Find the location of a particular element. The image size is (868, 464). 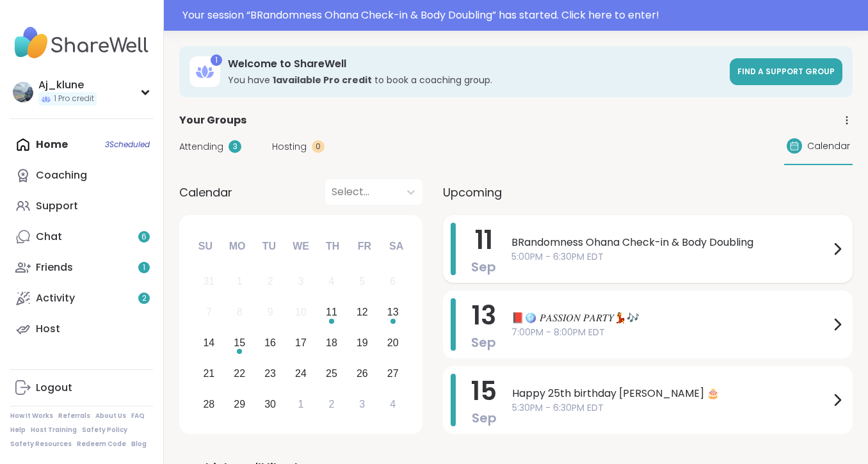

div: Not available Saturday, September 6th, 2025 is located at coordinates (392, 282).